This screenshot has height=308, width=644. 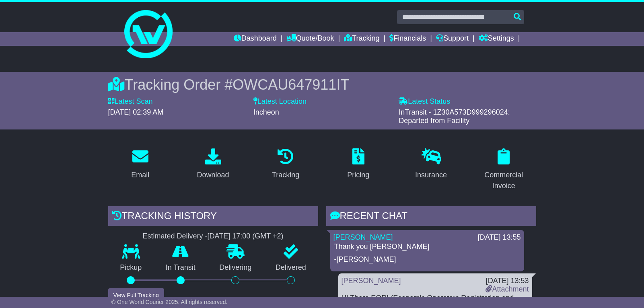 What do you see at coordinates (431, 164) in the screenshot?
I see `a: Insurance` at bounding box center [431, 164].